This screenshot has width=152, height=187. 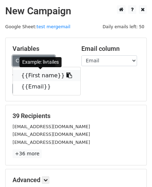 I want to click on h5: Email column, so click(x=111, y=49).